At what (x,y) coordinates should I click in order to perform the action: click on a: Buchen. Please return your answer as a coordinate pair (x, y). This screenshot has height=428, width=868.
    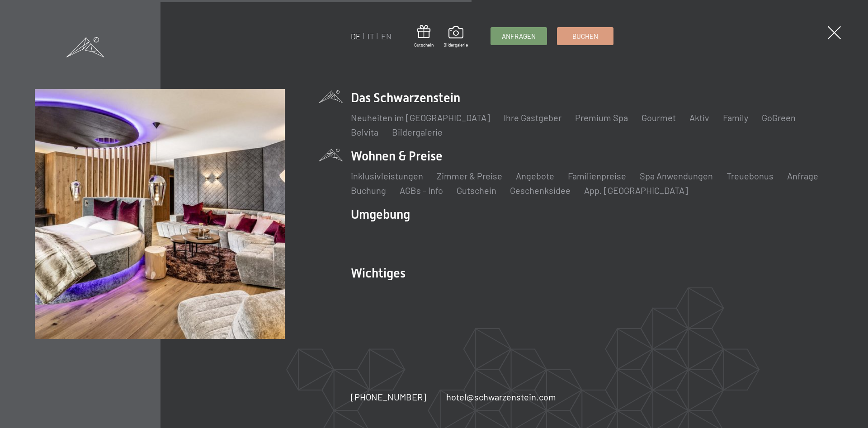
    Looking at the image, I should click on (585, 36).